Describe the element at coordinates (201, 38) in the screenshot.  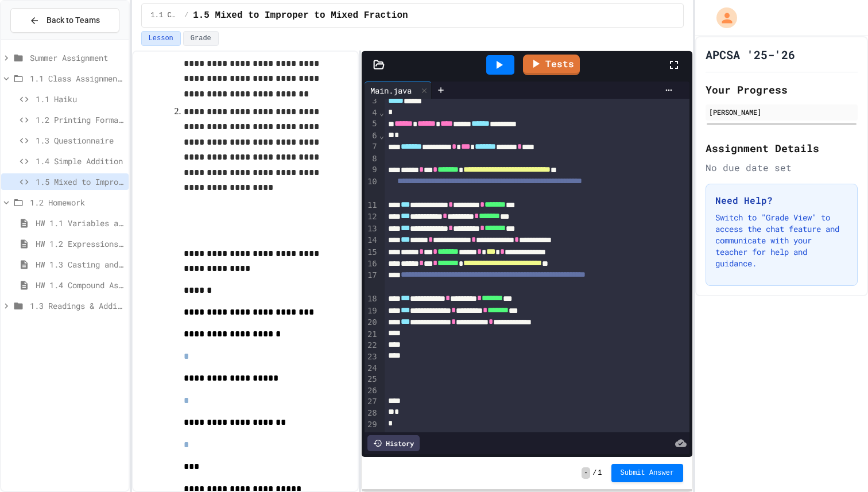
I see `button: Grade` at that location.